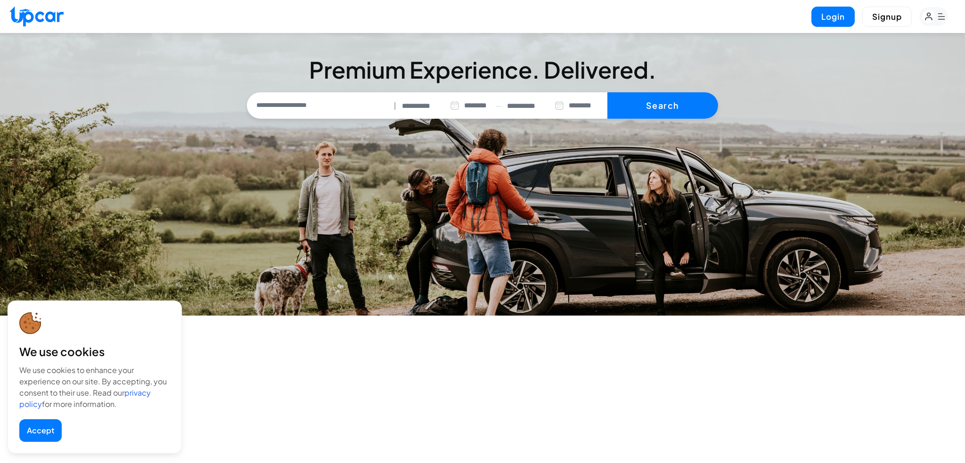 The width and height of the screenshot is (965, 463). What do you see at coordinates (833, 16) in the screenshot?
I see `button: Login` at bounding box center [833, 16].